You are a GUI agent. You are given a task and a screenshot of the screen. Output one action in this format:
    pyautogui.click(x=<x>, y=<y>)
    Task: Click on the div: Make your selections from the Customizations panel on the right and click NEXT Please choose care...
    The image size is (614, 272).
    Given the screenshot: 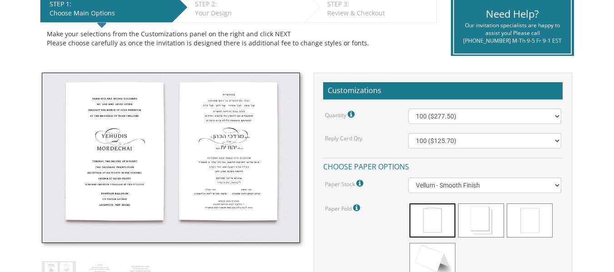 What is the action you would take?
    pyautogui.click(x=238, y=39)
    